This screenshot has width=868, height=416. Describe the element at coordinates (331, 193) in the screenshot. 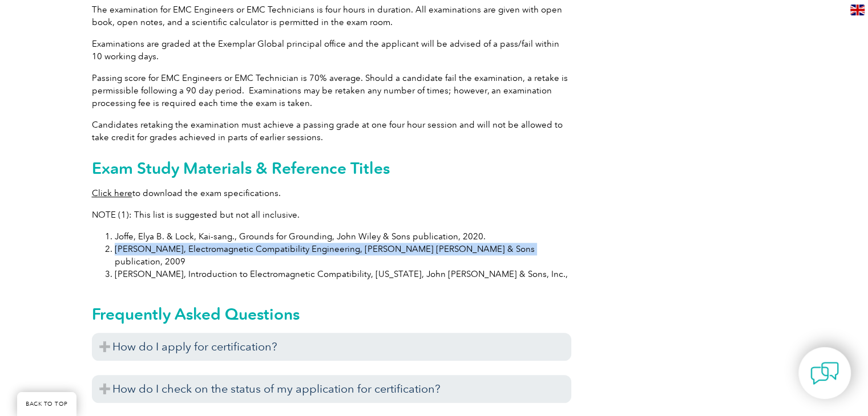

I see `p: to download the exam specifications.` at that location.